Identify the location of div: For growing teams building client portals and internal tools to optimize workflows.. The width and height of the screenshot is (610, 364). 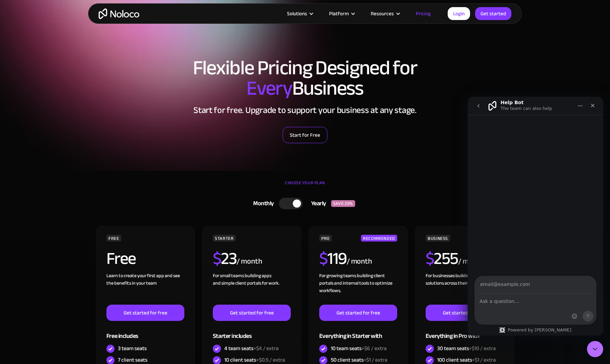
(358, 288).